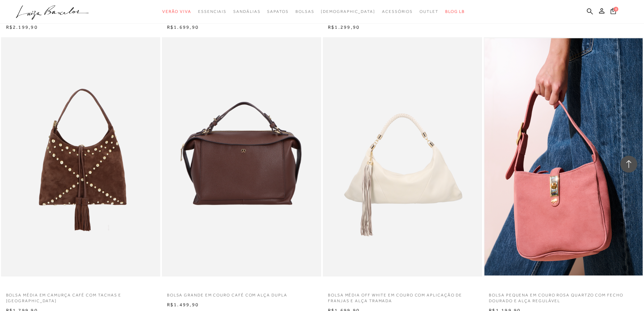 The height and width of the screenshot is (311, 644). What do you see at coordinates (397, 11) in the screenshot?
I see `span: Acessórios` at bounding box center [397, 11].